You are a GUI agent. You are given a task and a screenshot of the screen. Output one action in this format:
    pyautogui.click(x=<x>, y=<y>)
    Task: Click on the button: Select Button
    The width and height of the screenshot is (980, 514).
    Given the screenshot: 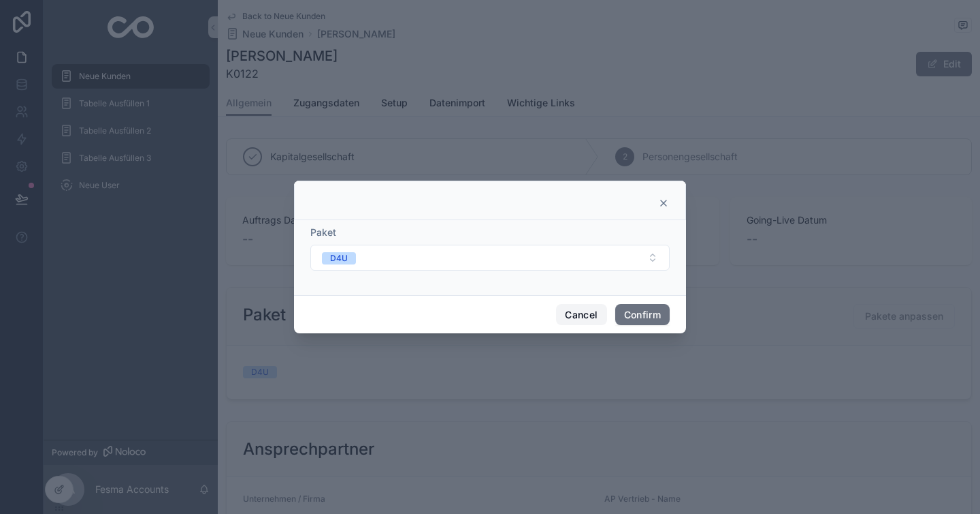 What is the action you would take?
    pyautogui.click(x=490, y=257)
    